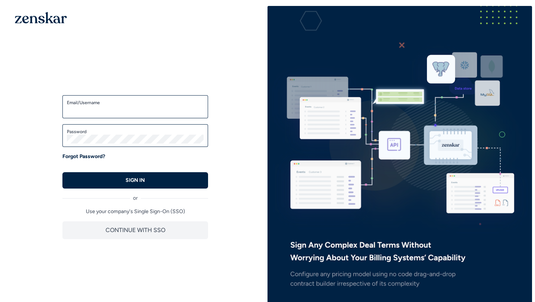  What do you see at coordinates (135, 180) in the screenshot?
I see `p: SIGN IN` at bounding box center [135, 180].